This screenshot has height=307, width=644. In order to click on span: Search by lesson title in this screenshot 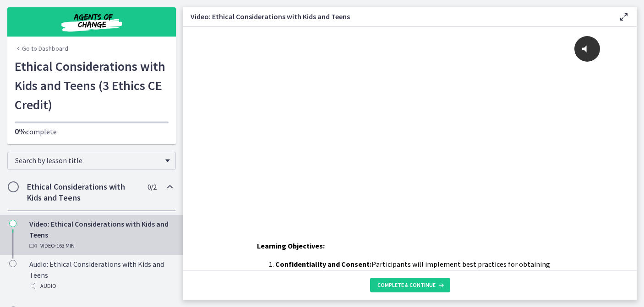, I will do `click(88, 161)`.